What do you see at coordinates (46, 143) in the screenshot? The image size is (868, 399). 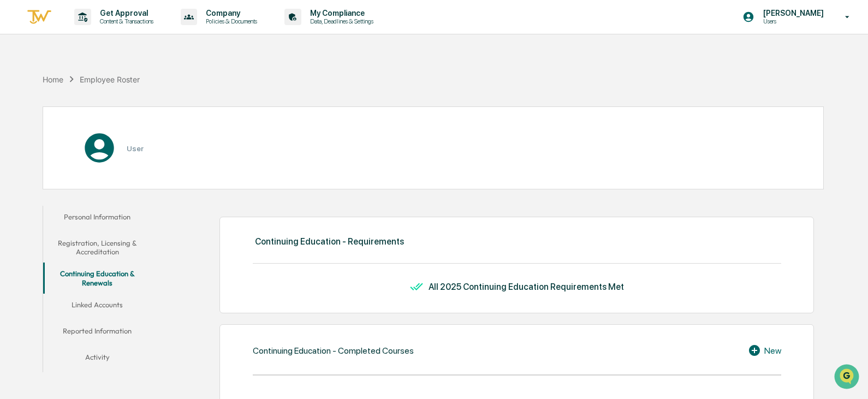 I see `span: Preclearance` at bounding box center [46, 143].